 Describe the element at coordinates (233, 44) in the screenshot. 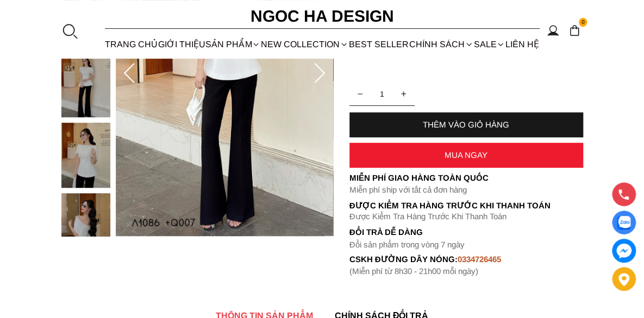

I see `div: SẢN PHẨM` at that location.